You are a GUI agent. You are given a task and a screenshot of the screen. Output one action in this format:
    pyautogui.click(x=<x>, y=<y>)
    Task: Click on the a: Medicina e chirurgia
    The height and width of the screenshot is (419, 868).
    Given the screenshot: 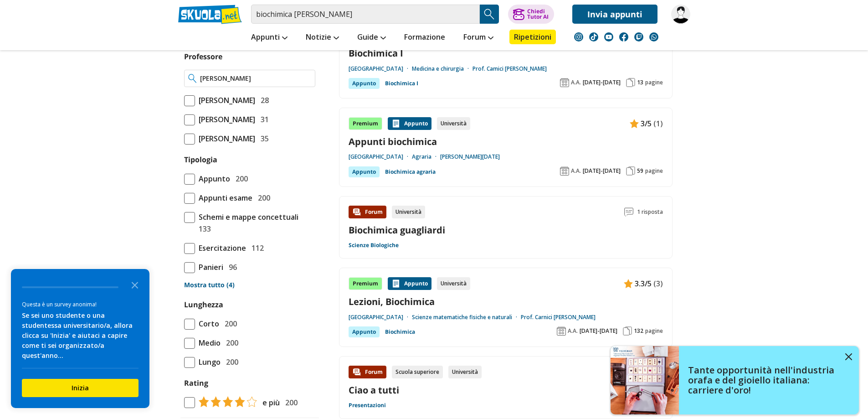 What is the action you would take?
    pyautogui.click(x=442, y=69)
    